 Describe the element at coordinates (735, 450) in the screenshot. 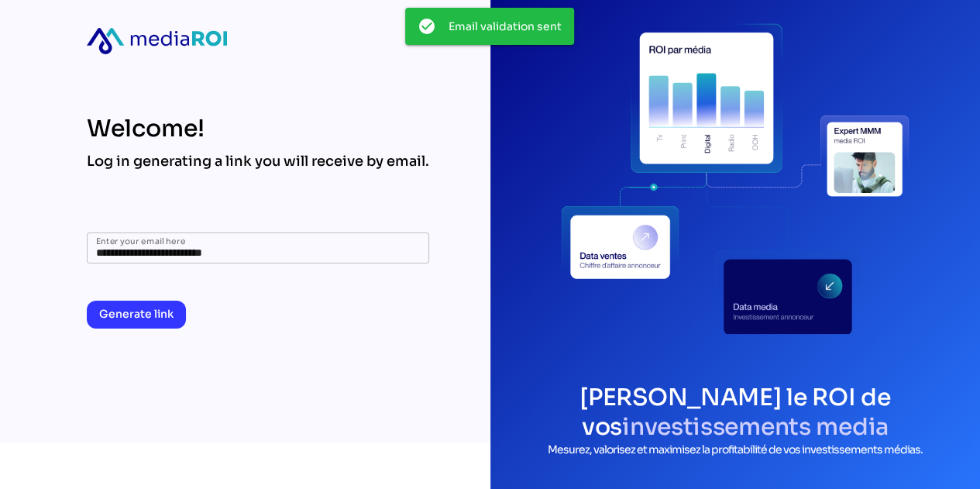

I see `p: Mesurez, valorisez et maximisez la profitabilité de vos investissements médias.` at that location.